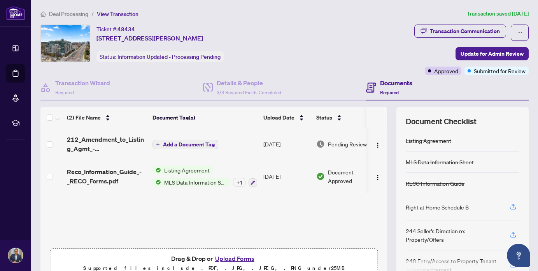 This screenshot has height=271, width=538. I want to click on div: MLS Data Information Sheet, so click(440, 162).